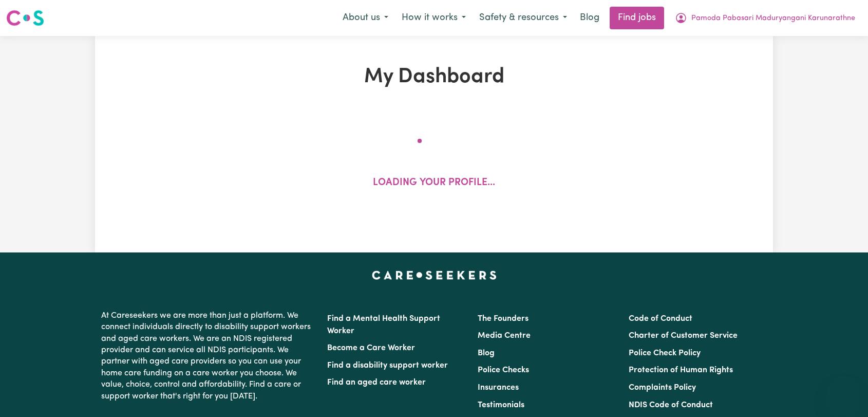  What do you see at coordinates (208, 355) in the screenshot?
I see `p: At Careseekers we are more than just a platform. We connect individuals directly to disability su...` at bounding box center [208, 355].